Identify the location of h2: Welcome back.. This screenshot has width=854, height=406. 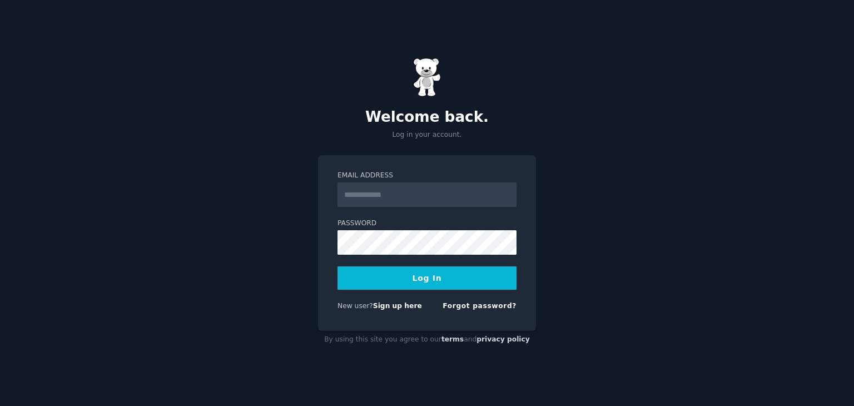
(427, 117).